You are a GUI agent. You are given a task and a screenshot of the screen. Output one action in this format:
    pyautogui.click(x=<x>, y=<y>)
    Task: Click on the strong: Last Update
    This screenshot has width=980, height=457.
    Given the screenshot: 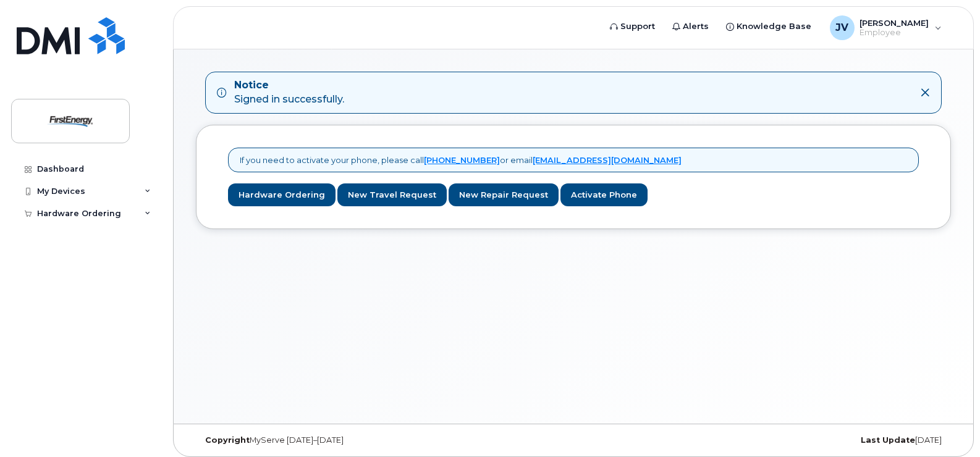 What is the action you would take?
    pyautogui.click(x=888, y=440)
    